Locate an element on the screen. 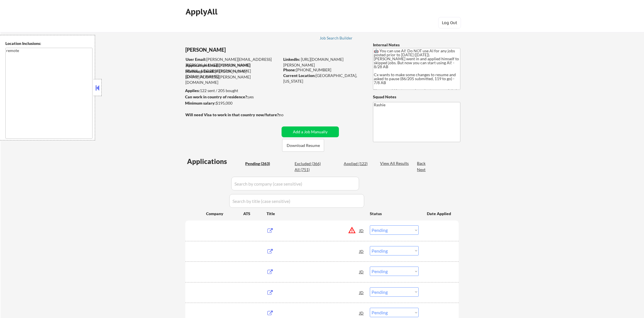 This screenshot has width=644, height=318. div: Internal Notes is located at coordinates (417, 45).